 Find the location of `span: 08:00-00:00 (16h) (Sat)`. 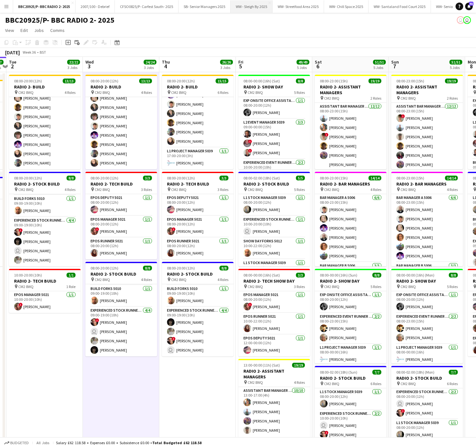

span: 08:00-00:00 (16h) (Sat) is located at coordinates (261, 81).